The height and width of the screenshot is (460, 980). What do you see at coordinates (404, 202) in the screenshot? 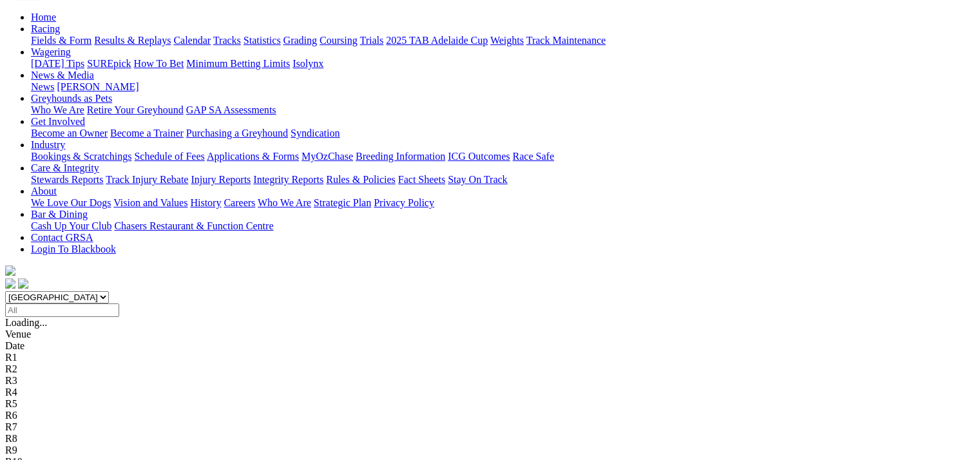
I see `a: Privacy Policy` at bounding box center [404, 202].